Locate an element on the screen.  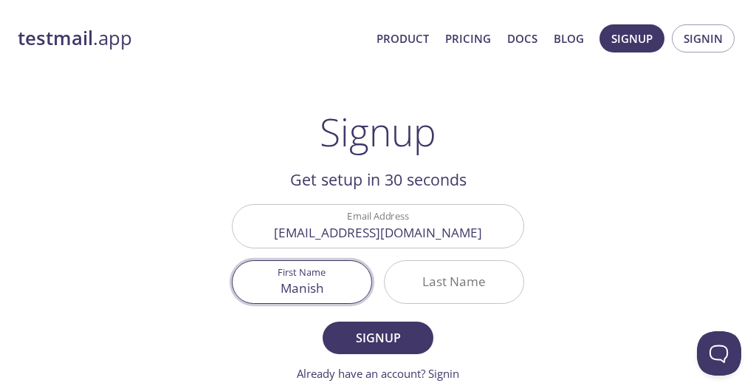
span: Signin is located at coordinates (703, 38).